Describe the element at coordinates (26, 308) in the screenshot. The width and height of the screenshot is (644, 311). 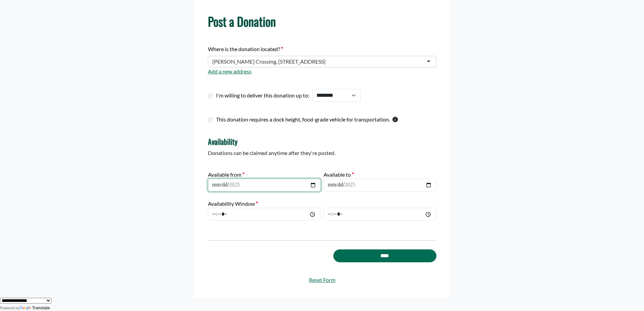
I see `img: Google Translate` at that location.